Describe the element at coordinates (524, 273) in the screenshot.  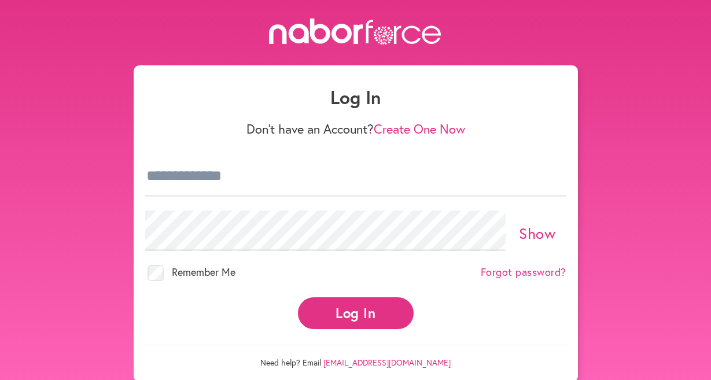
I see `a: Forgot password?` at that location.